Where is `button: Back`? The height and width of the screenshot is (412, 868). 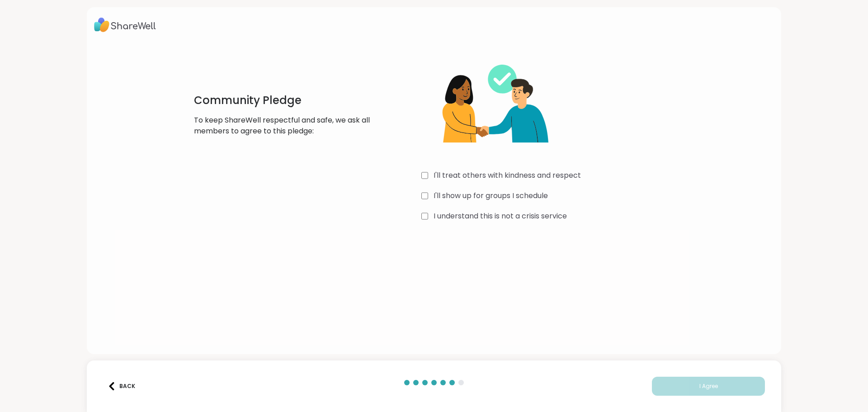
button: Back is located at coordinates (121, 386).